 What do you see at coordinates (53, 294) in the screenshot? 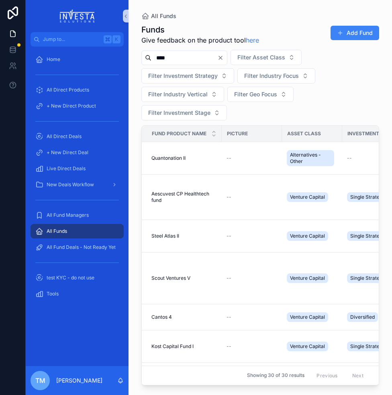
I see `span: Tools` at bounding box center [53, 294].